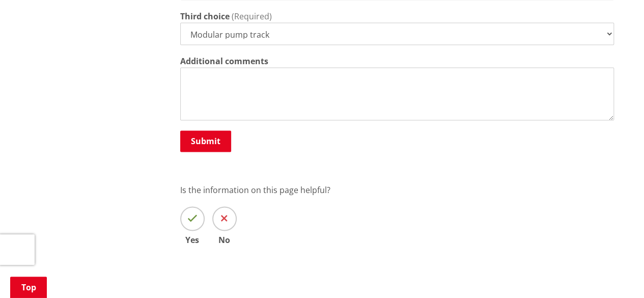 This screenshot has width=644, height=298. I want to click on p: Is the information on this page helpful?, so click(397, 190).